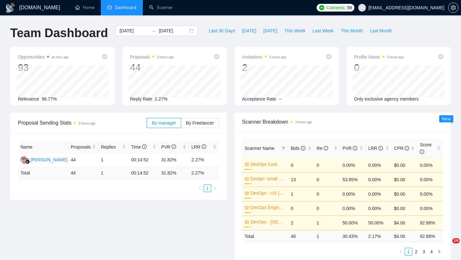 The height and width of the screenshot is (260, 461). What do you see at coordinates (387, 99) in the screenshot?
I see `span: Only exclusive agency members` at bounding box center [387, 99].